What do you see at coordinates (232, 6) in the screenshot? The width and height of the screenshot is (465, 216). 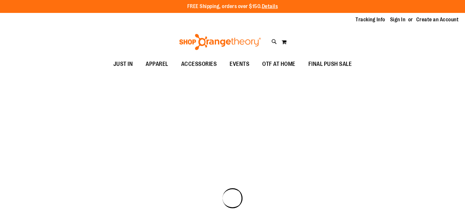 I see `p: FREE Shipping, orders over $150.` at bounding box center [232, 6].